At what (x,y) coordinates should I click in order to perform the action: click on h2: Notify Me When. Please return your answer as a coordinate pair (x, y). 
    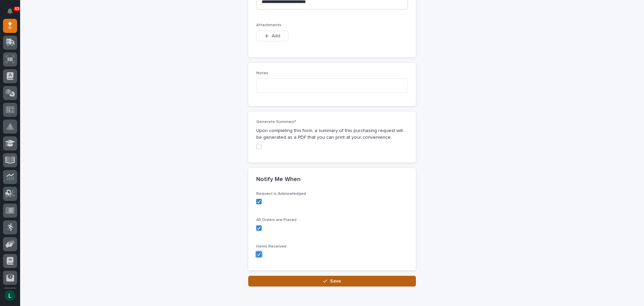
    Looking at the image, I should click on (278, 180).